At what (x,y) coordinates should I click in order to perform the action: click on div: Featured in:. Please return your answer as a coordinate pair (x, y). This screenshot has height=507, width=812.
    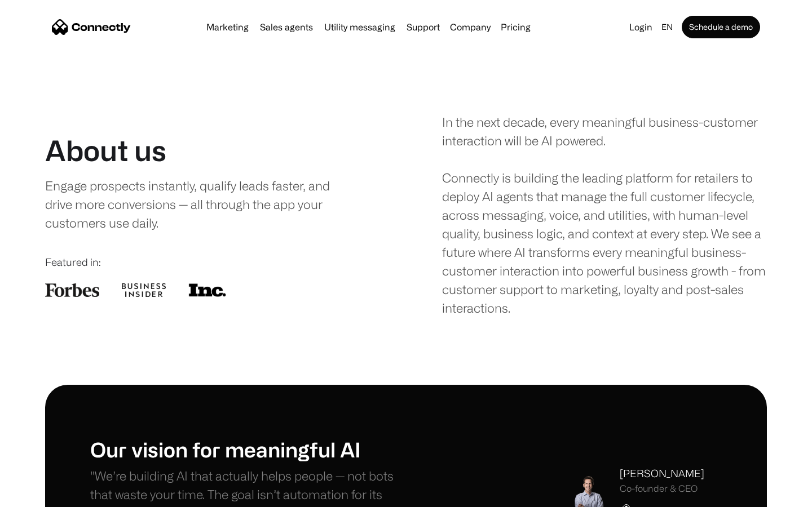
    Looking at the image, I should click on (208, 262).